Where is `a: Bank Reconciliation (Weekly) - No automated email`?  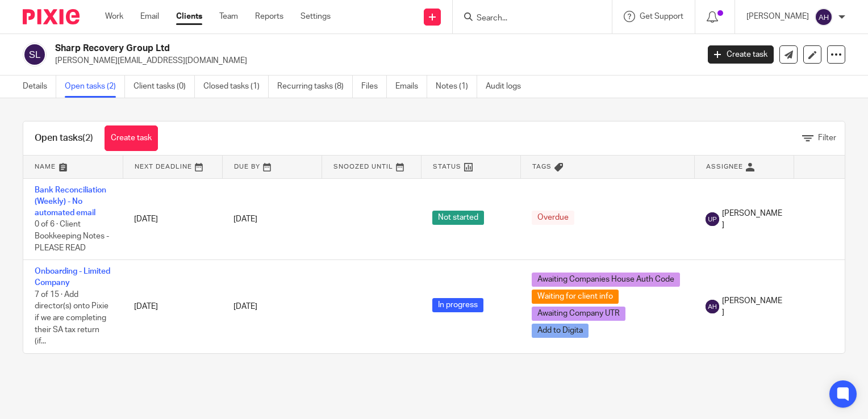
a: Bank Reconciliation (Weekly) - No automated email is located at coordinates (70, 202).